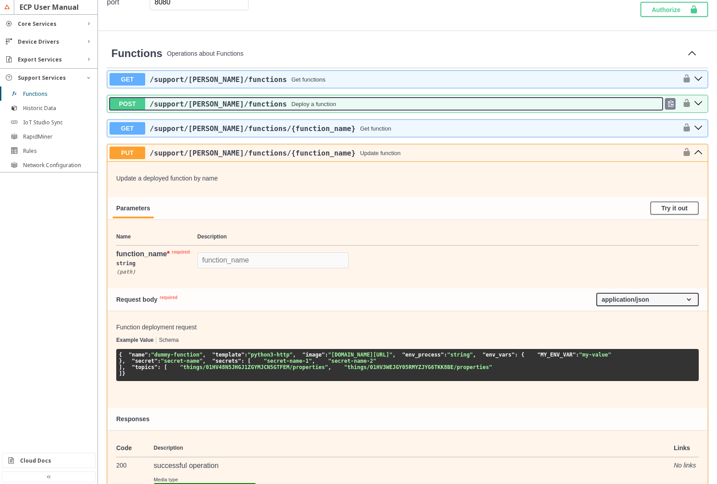 This screenshot has width=717, height=484. What do you see at coordinates (408, 178) in the screenshot?
I see `p: Update a deployed function by name` at bounding box center [408, 178].